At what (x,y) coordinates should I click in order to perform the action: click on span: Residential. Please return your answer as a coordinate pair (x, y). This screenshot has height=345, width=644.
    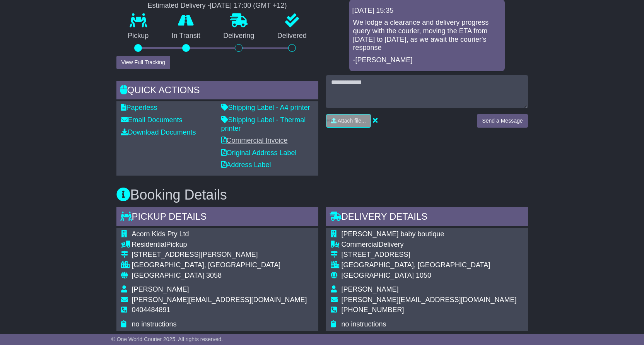
    Looking at the image, I should click on (149, 245).